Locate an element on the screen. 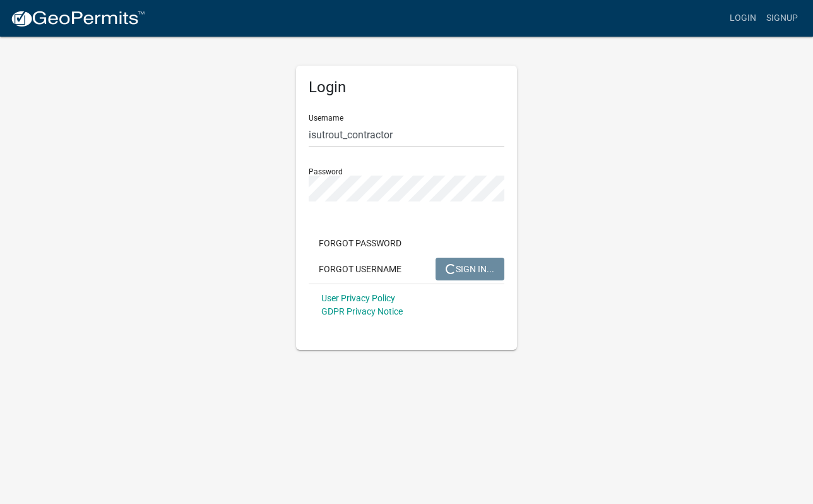  button: SIGN IN... is located at coordinates (470, 269).